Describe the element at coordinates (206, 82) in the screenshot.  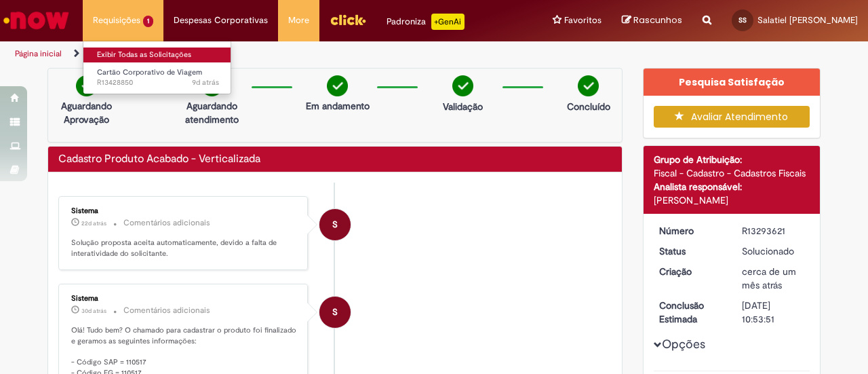
I see `span: 9d atrás` at that location.